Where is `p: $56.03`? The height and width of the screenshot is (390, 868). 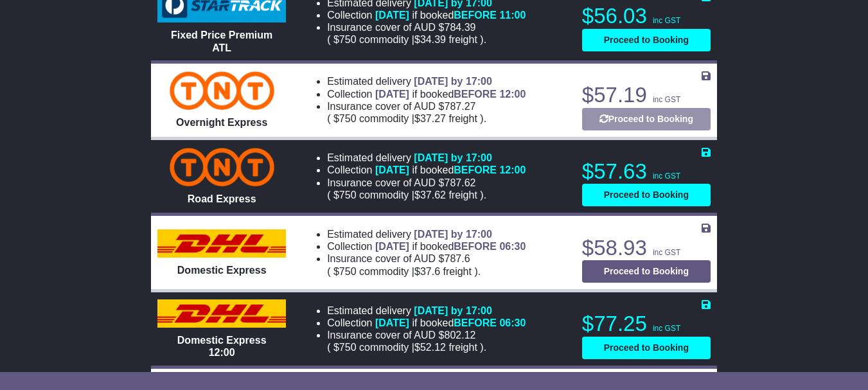 p: $56.03 is located at coordinates (647, 16).